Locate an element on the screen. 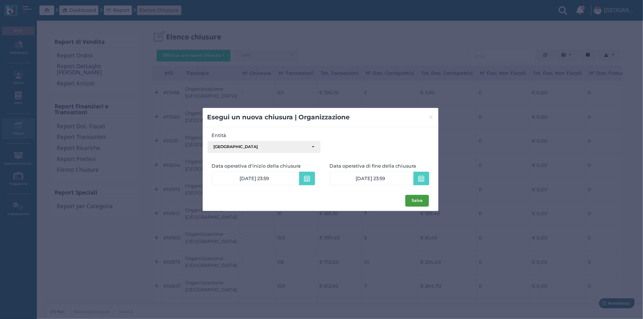 The height and width of the screenshot is (319, 643). b: Esegui un nuova chiusura | Organizzazione is located at coordinates (279, 117).